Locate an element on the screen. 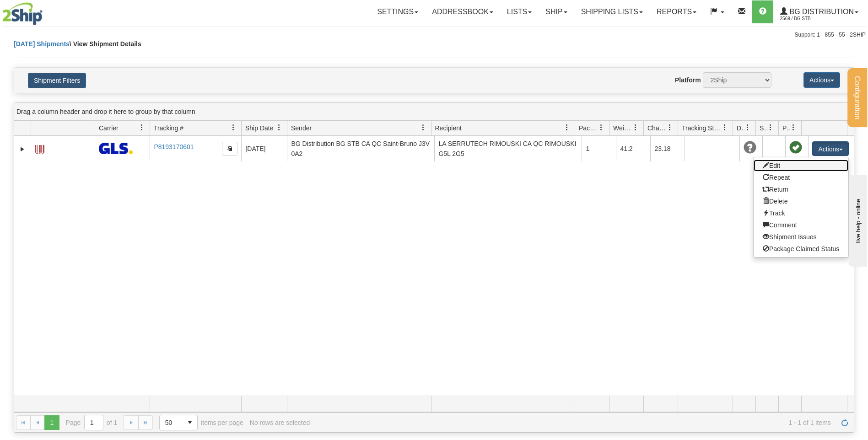 The width and height of the screenshot is (868, 440). td: 1 is located at coordinates (598, 149).